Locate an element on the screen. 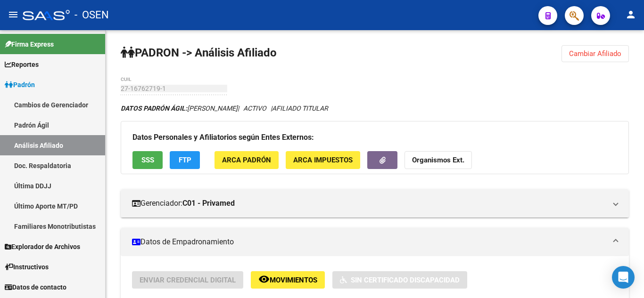 The height and width of the screenshot is (298, 644). span: SSS is located at coordinates (147, 161).